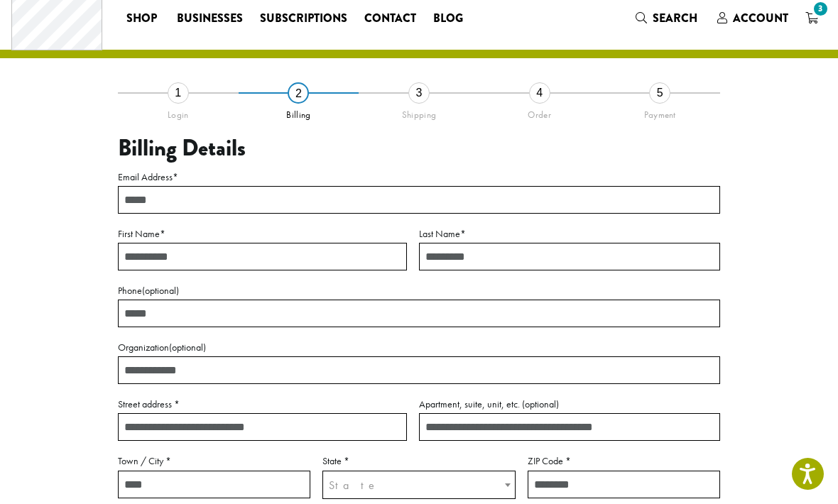 This screenshot has height=504, width=838. What do you see at coordinates (419, 93) in the screenshot?
I see `div: 3` at bounding box center [419, 93].